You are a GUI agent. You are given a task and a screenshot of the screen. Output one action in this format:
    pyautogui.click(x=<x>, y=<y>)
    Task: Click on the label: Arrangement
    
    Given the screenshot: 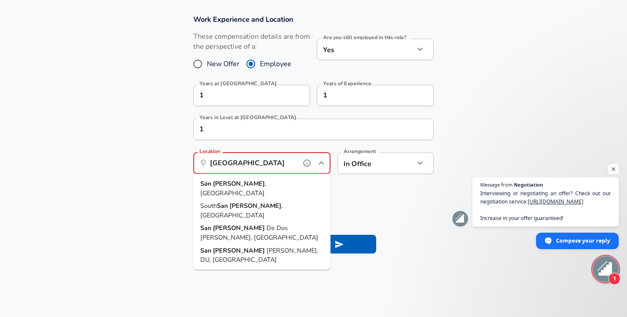 What is the action you would take?
    pyautogui.click(x=360, y=151)
    